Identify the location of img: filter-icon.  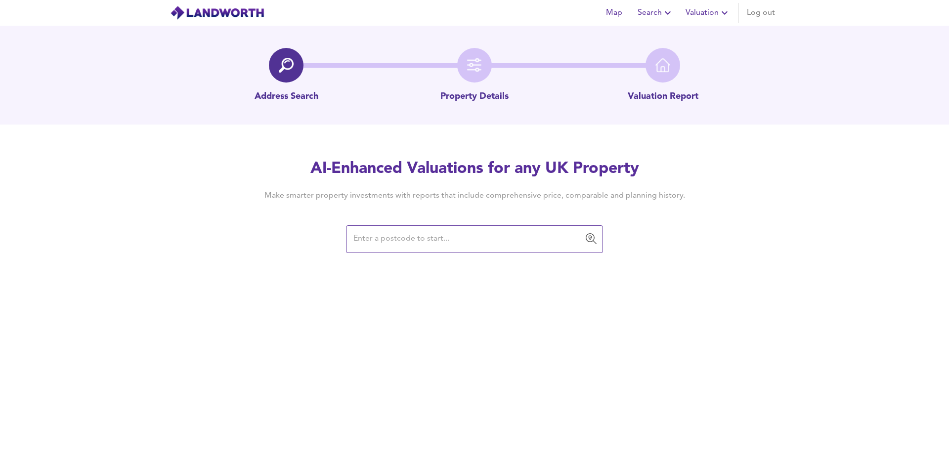
(474, 65).